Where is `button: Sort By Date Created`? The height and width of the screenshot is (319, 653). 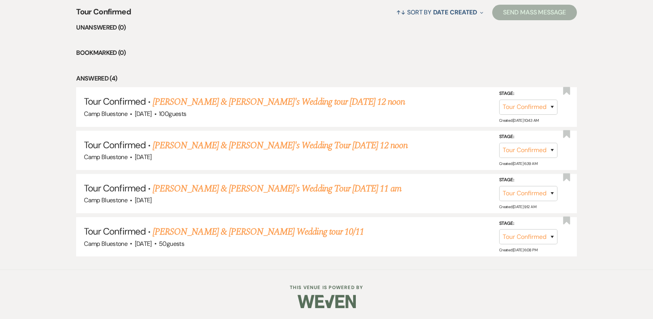
button: Sort By Date Created is located at coordinates (440, 12).